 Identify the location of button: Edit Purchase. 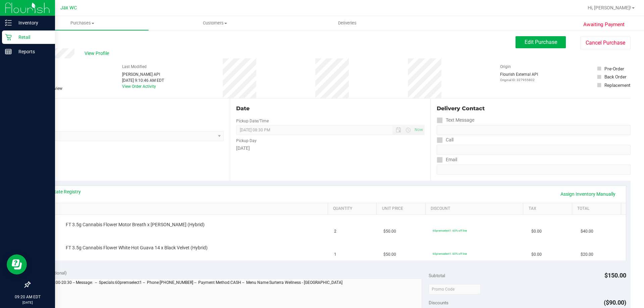
(541, 42).